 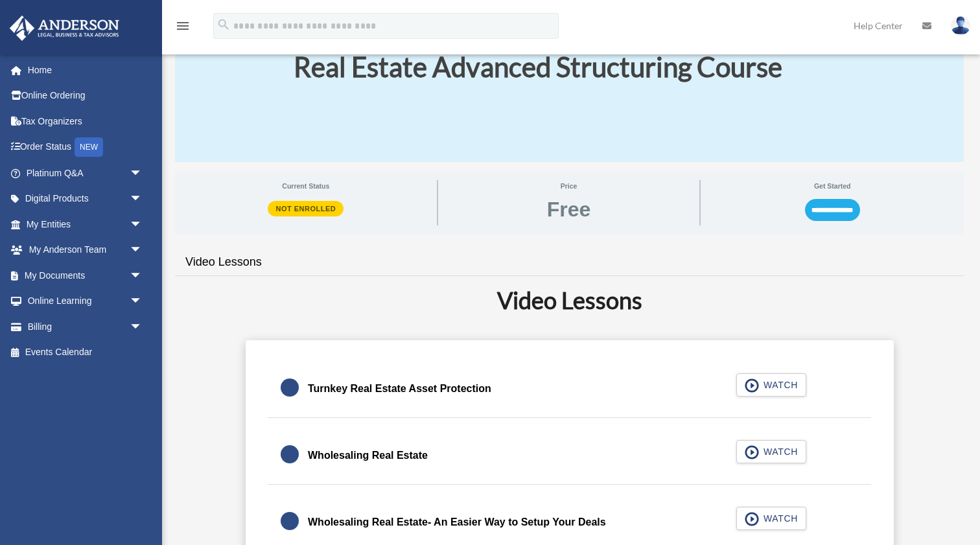 What do you see at coordinates (224, 262) in the screenshot?
I see `a: Video Lessons` at bounding box center [224, 262].